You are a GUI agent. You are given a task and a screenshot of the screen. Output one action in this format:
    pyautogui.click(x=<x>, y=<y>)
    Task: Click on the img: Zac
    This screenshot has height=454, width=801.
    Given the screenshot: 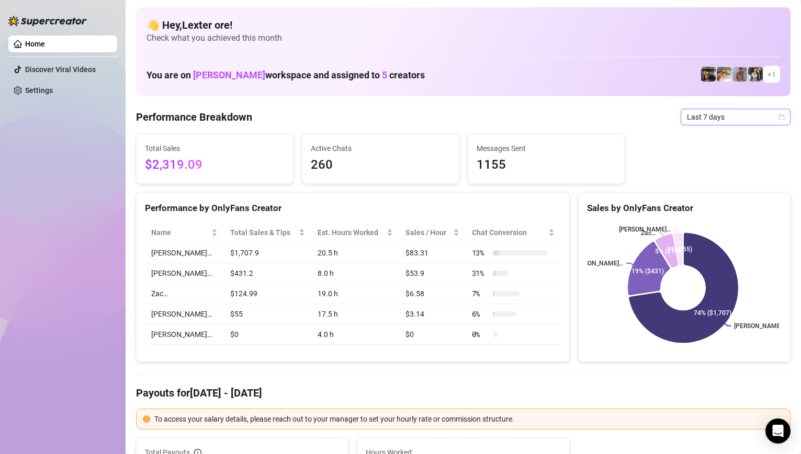 What is the action you would take?
    pyautogui.click(x=724, y=74)
    